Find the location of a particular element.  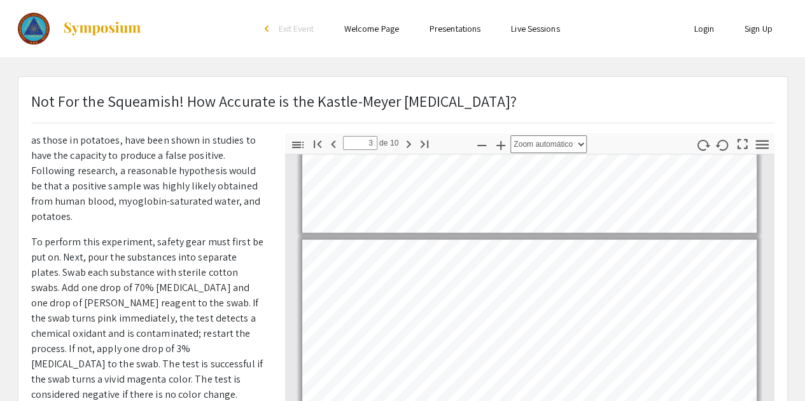

button: Página anterior is located at coordinates (333, 143).